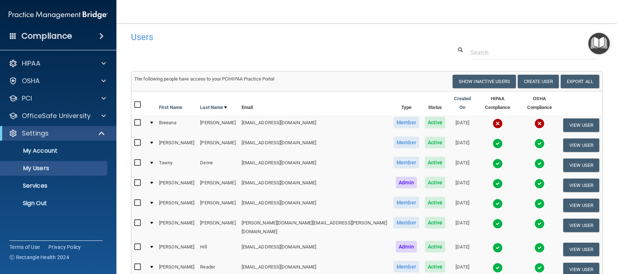  Describe the element at coordinates (39, 257) in the screenshot. I see `span: Ⓒ Rectangle Health 2024` at that location.